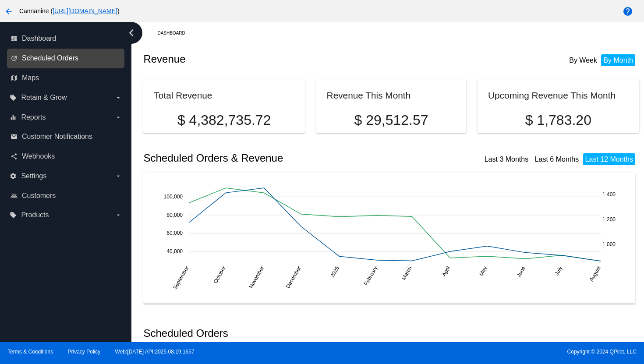 The width and height of the screenshot is (644, 364). What do you see at coordinates (131, 33) in the screenshot?
I see `i: chevron_left` at bounding box center [131, 33].